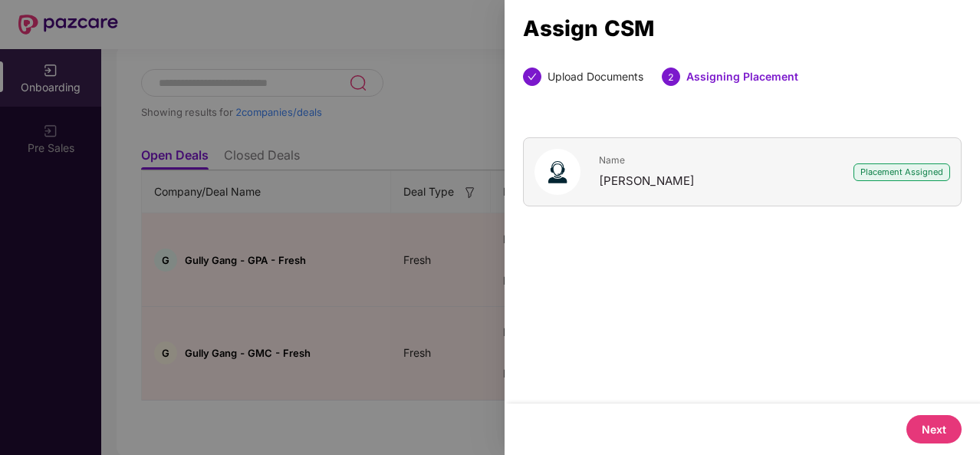  I want to click on span: 2, so click(671, 76).